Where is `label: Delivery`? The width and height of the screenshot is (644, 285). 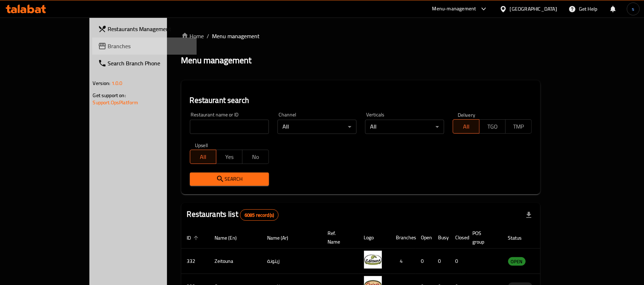
label: Delivery is located at coordinates (467, 115).